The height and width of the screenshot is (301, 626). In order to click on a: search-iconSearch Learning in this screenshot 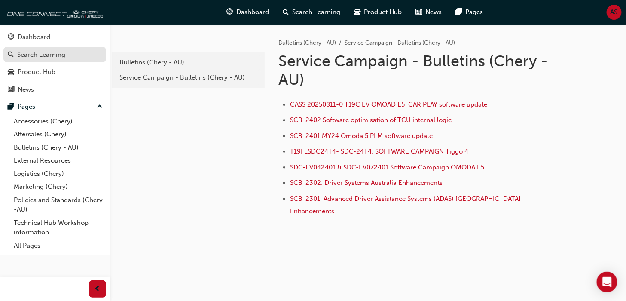, I will do `click(312, 12)`.